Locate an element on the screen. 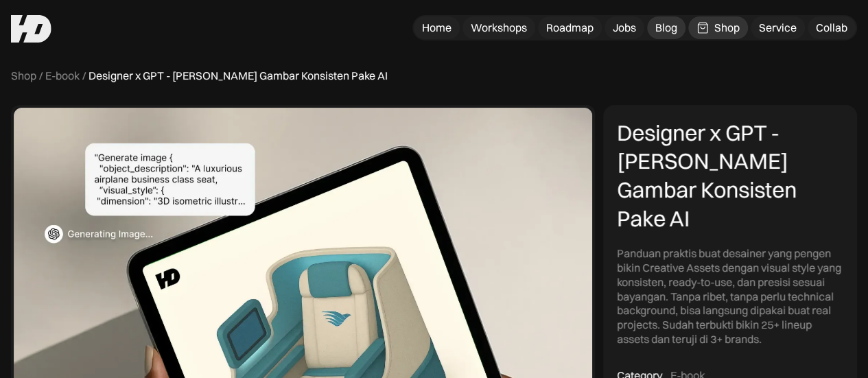 Image resolution: width=868 pixels, height=378 pixels. div: Roadmap is located at coordinates (569, 27).